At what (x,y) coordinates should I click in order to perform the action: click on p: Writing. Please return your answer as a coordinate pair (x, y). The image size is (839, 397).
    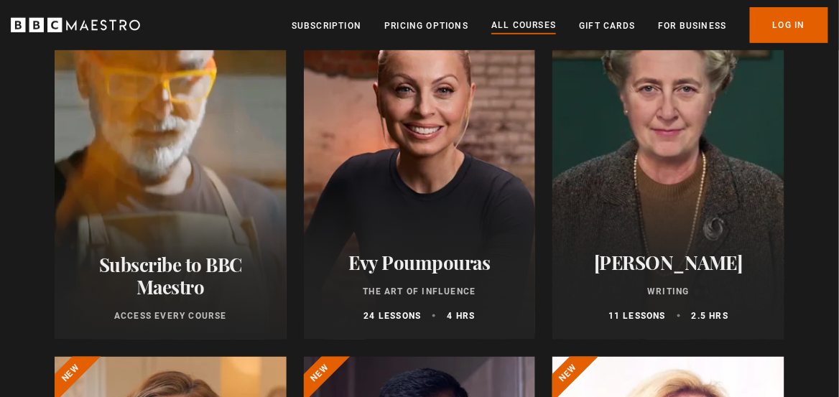
    Looking at the image, I should click on (668, 292).